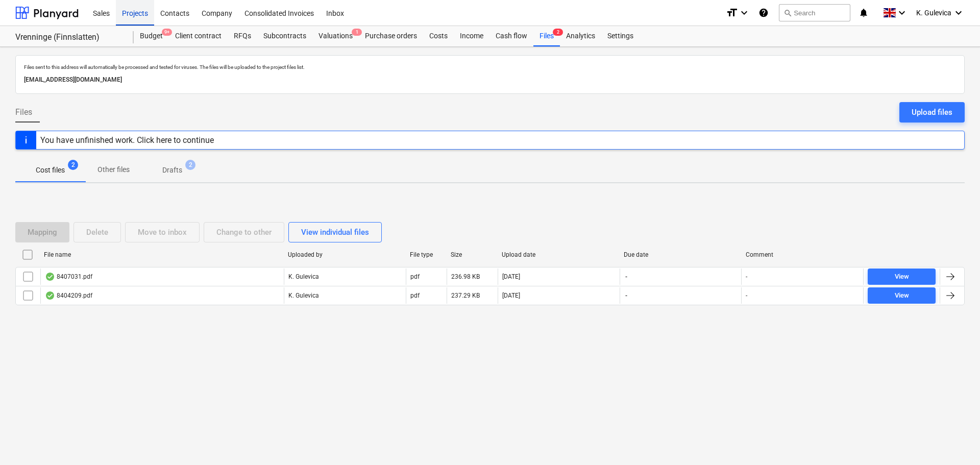 This screenshot has height=465, width=980. Describe the element at coordinates (788, 13) in the screenshot. I see `span: search` at that location.